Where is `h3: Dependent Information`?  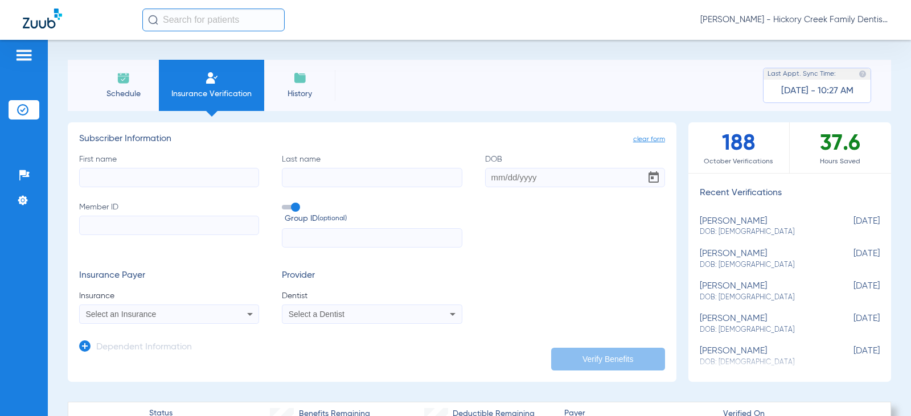 h3: Dependent Information is located at coordinates (144, 348).